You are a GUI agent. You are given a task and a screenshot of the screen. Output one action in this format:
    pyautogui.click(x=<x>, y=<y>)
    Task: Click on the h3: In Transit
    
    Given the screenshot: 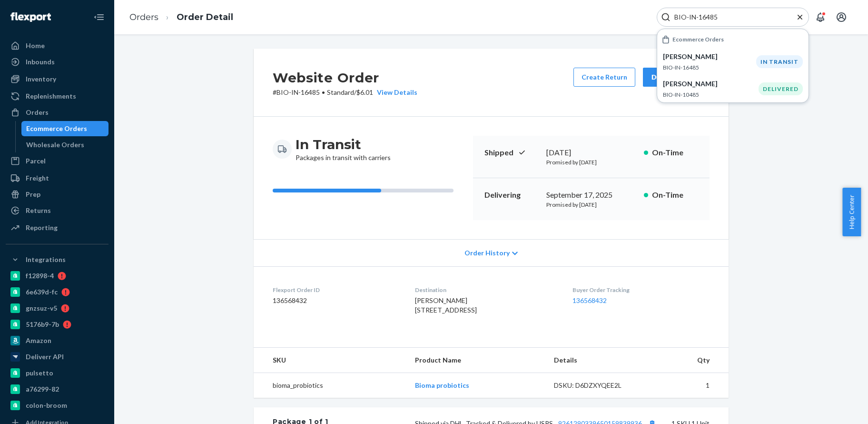 What is the action you would take?
    pyautogui.click(x=343, y=144)
    